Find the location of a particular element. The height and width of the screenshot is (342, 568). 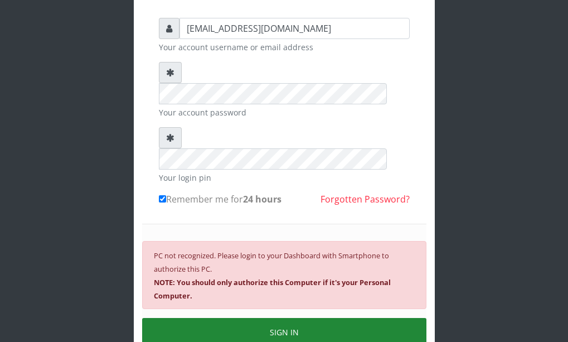

b: 24 hours is located at coordinates (262, 199).